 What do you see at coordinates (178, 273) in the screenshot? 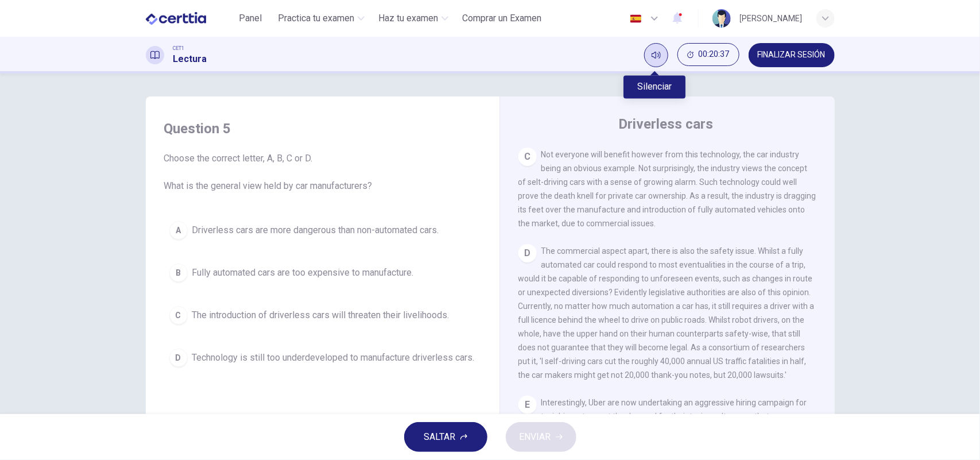
I see `div: B` at bounding box center [178, 273].